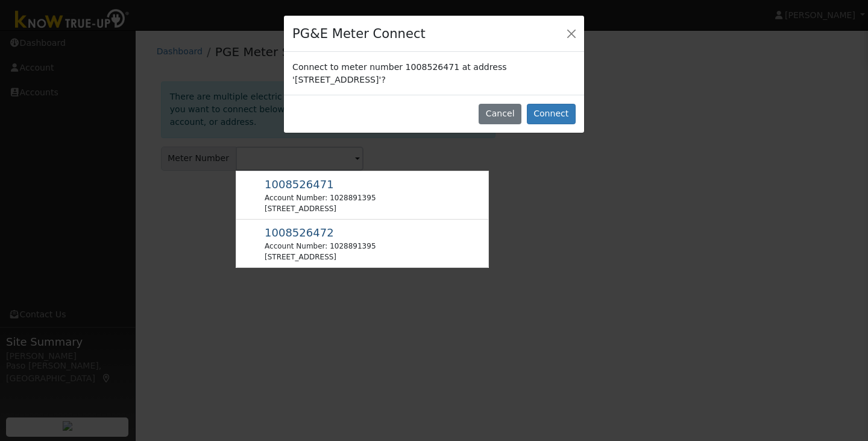 The height and width of the screenshot is (441, 868). I want to click on span: Usage Point: 3148071478, so click(299, 185).